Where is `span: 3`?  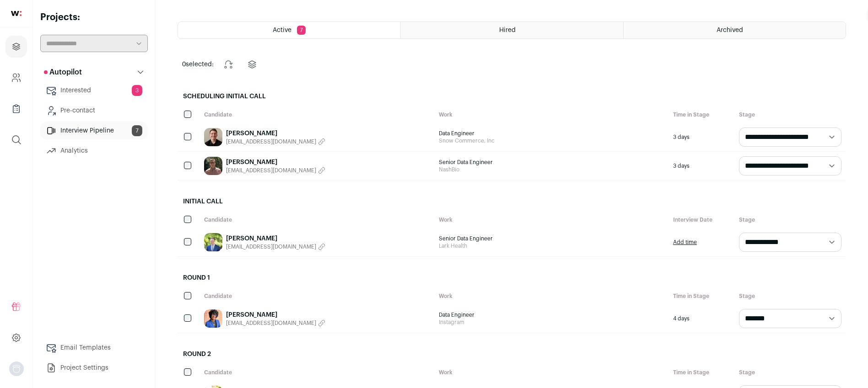 span: 3 is located at coordinates (137, 90).